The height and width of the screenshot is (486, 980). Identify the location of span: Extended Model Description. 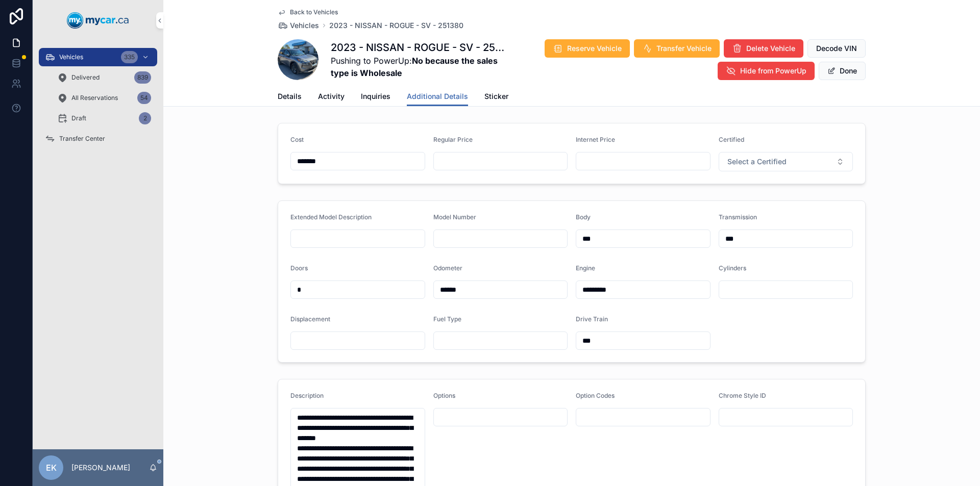
(331, 217).